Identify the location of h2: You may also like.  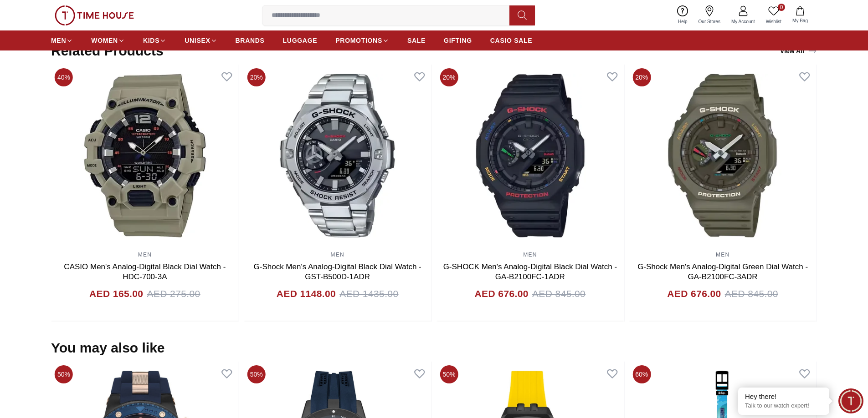
(108, 348).